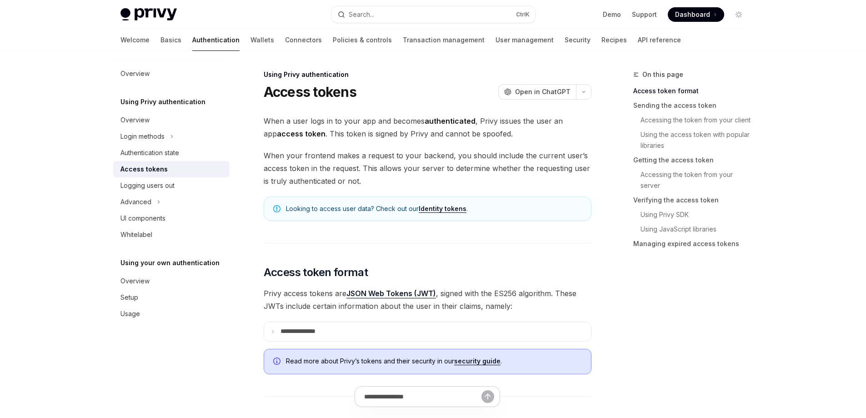 This screenshot has width=866, height=418. Describe the element at coordinates (614, 40) in the screenshot. I see `a: Recipes` at that location.